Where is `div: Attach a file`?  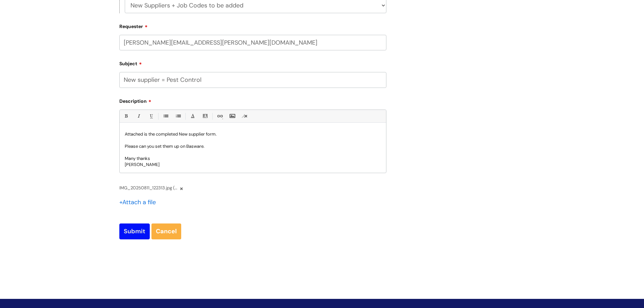 div: Attach a file is located at coordinates (140, 202).